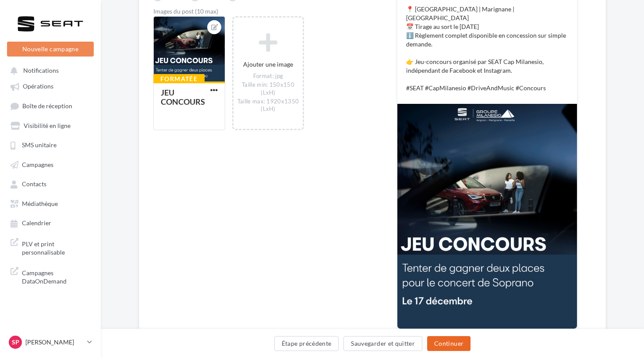 The height and width of the screenshot is (358, 644). What do you see at coordinates (38, 165) in the screenshot?
I see `span: Campagnes` at bounding box center [38, 165].